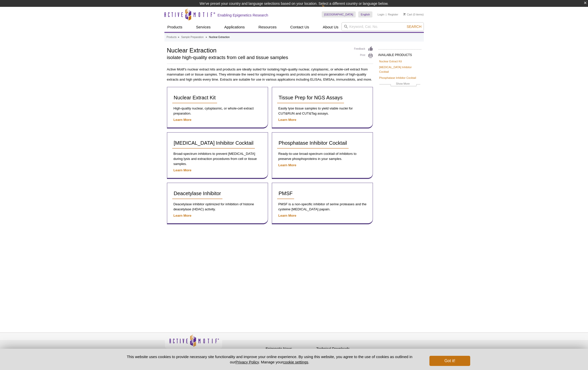 The width and height of the screenshot is (588, 370). What do you see at coordinates (381, 15) in the screenshot?
I see `a: Login` at bounding box center [381, 15].